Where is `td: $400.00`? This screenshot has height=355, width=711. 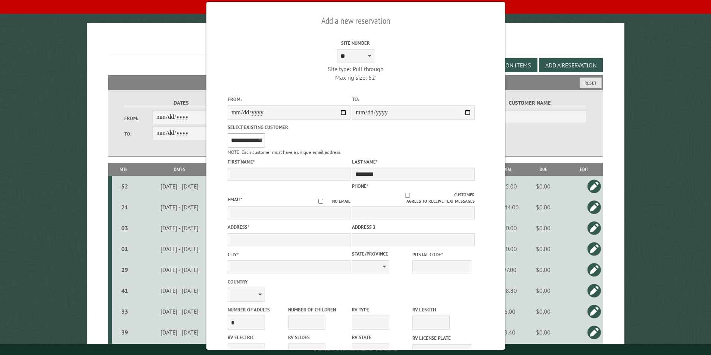 td: $400.00 is located at coordinates (506, 228).